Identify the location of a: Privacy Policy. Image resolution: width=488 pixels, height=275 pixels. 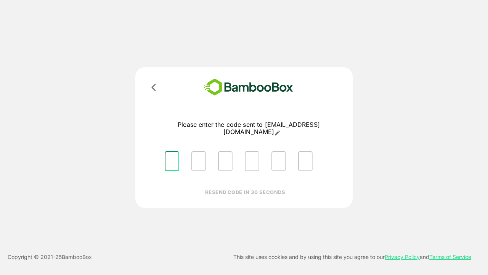
(403, 256).